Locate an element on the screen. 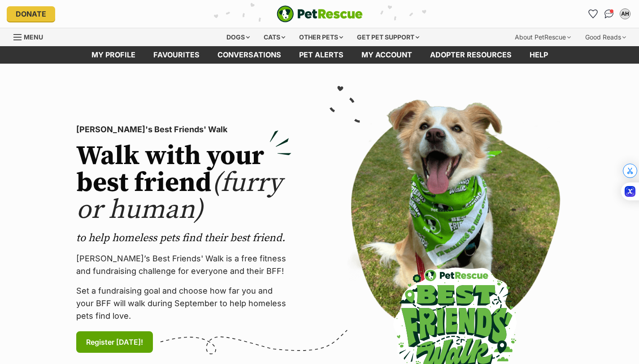 The height and width of the screenshot is (364, 639). span: (furry or human) is located at coordinates (179, 196).